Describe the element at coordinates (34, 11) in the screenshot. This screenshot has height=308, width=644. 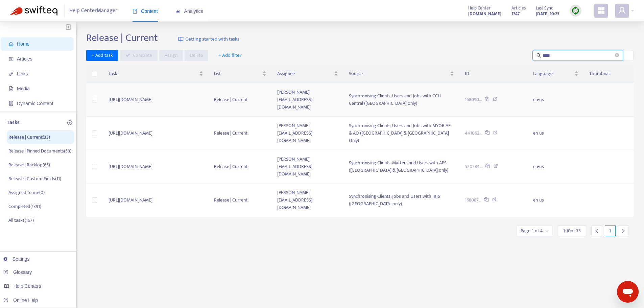
I see `img: Swifteq` at that location.